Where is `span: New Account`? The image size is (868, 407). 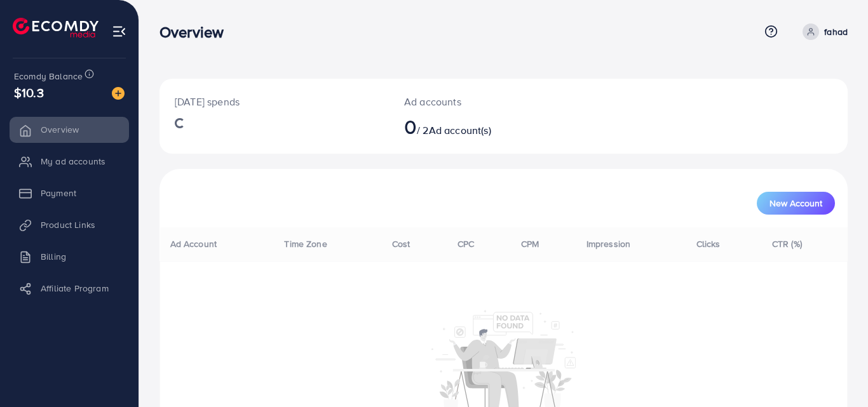 span: New Account is located at coordinates (796, 203).